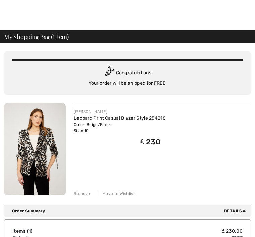 This screenshot has height=237, width=255. Describe the element at coordinates (116, 194) in the screenshot. I see `div: Move to Wishlist` at that location.